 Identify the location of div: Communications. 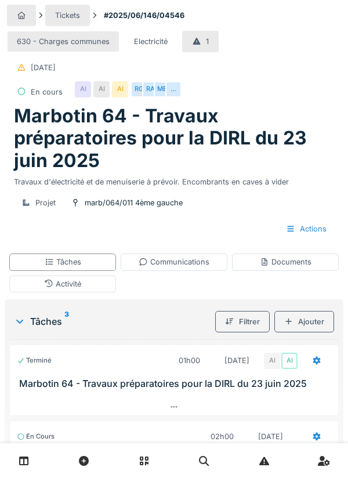
(174, 262).